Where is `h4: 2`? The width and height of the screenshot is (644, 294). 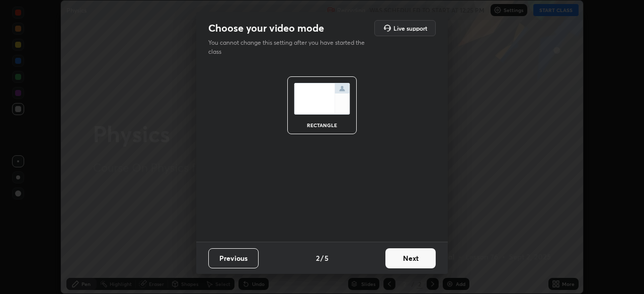
h4: 2 is located at coordinates (317, 258).